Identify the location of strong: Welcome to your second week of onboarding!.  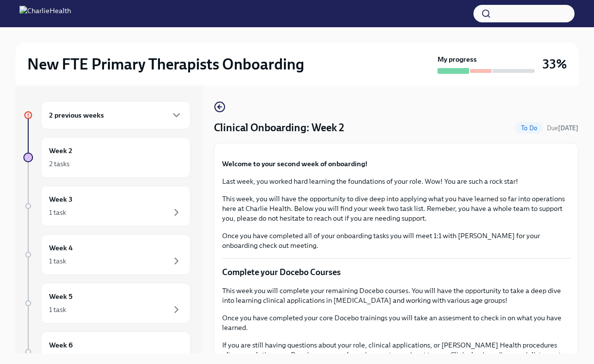
(295, 164).